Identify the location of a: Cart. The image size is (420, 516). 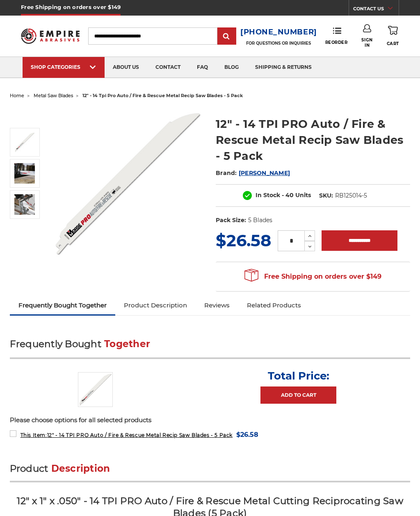
(393, 35).